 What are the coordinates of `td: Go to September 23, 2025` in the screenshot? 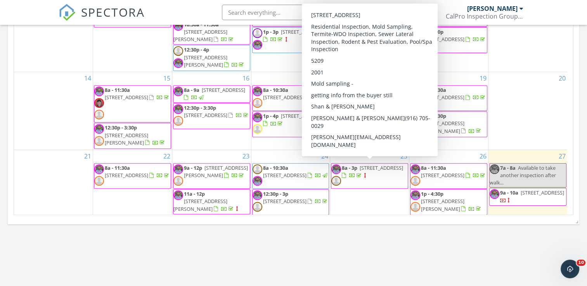 It's located at (212, 183).